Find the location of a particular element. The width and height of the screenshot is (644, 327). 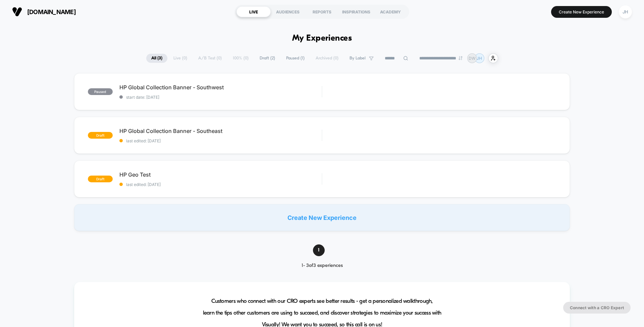

p: DW is located at coordinates (472, 58).